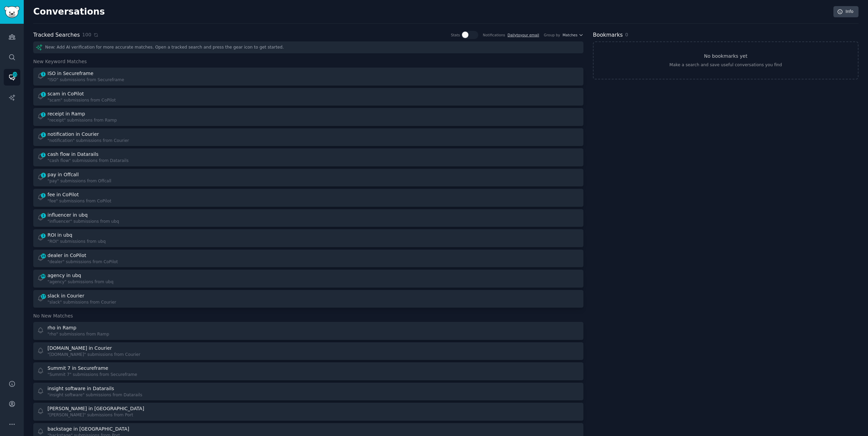 The height and width of the screenshot is (436, 868). Describe the element at coordinates (69, 12) in the screenshot. I see `h2: Conversations` at that location.